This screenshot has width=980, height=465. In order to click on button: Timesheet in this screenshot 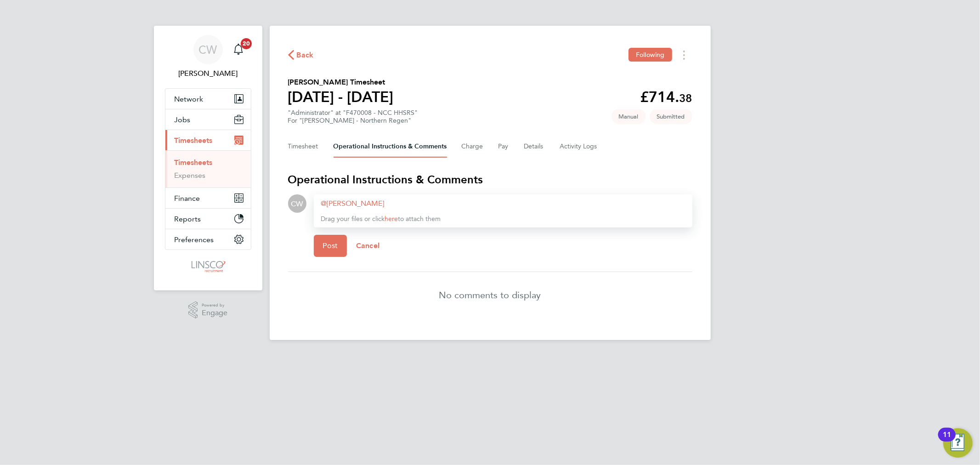, I will do `click(303, 147)`.